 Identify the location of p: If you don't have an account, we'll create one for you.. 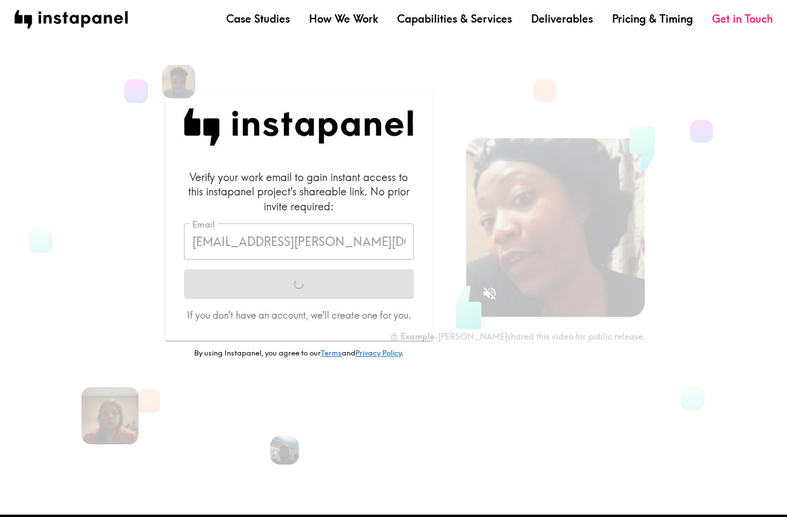
(299, 315).